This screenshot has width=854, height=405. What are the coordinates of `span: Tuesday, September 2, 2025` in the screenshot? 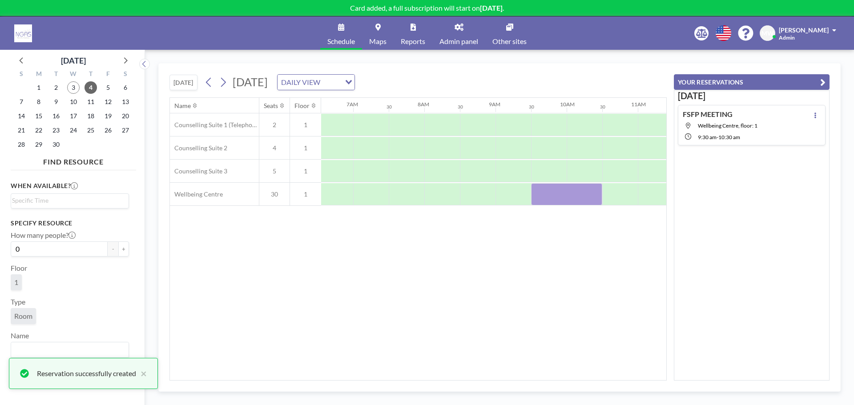 It's located at (56, 88).